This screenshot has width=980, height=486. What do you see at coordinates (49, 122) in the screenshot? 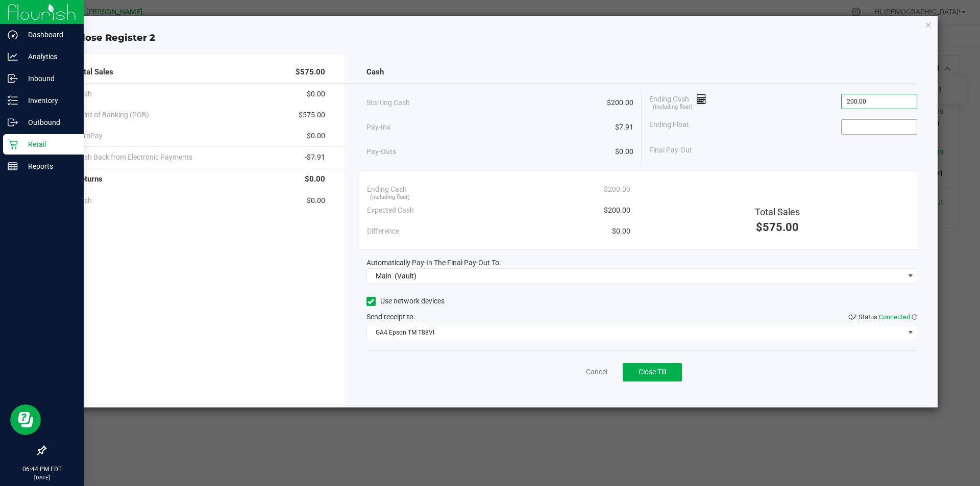
I see `p: Outbound` at bounding box center [49, 122].